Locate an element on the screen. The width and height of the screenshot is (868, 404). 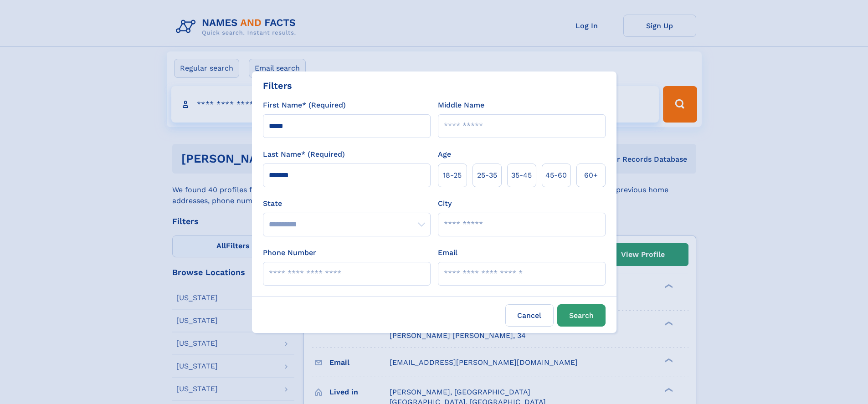
span: 18‑25 is located at coordinates (452, 175).